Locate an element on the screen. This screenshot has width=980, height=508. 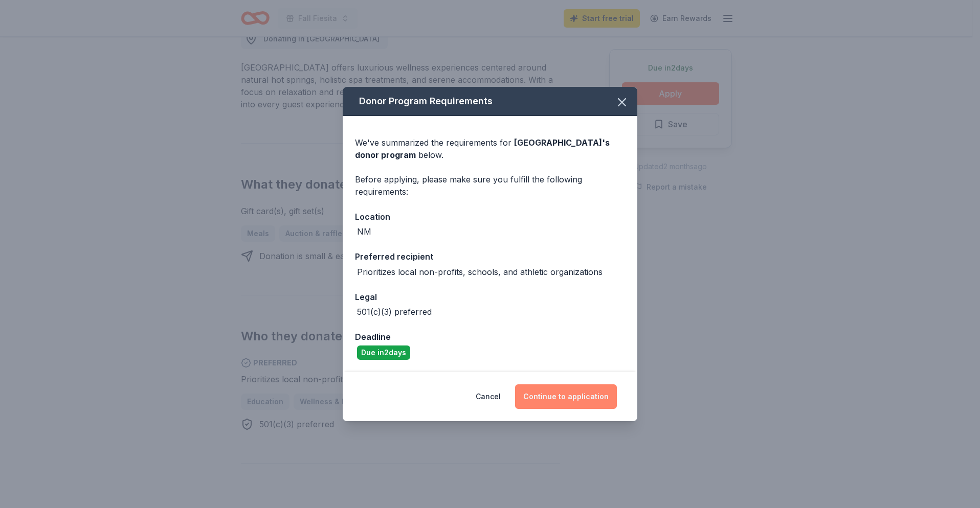
div: Donor Program Requirements is located at coordinates (490, 101).